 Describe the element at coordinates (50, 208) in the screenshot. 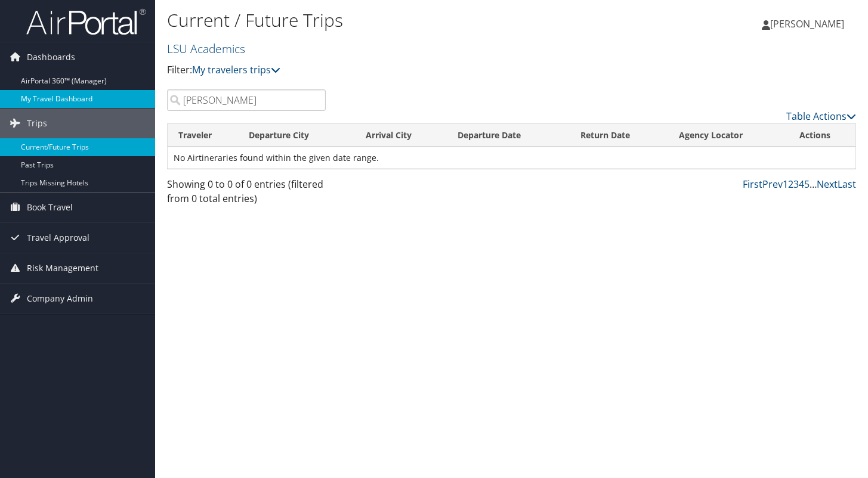

I see `span: Book Travel` at that location.